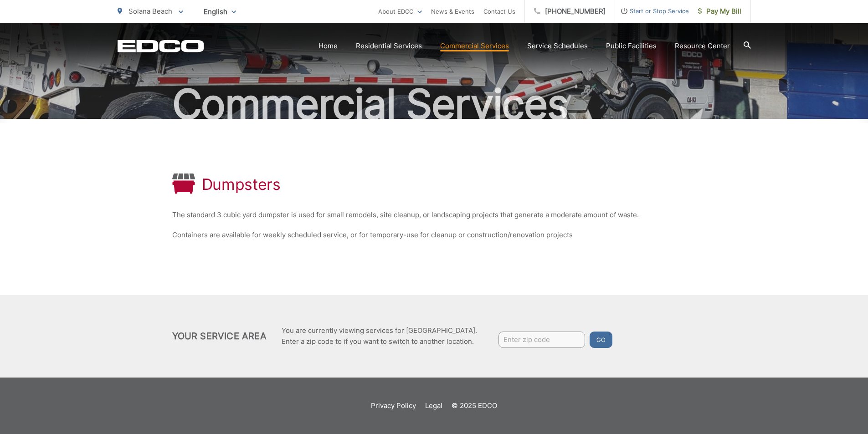  I want to click on a: Public Facilities, so click(631, 46).